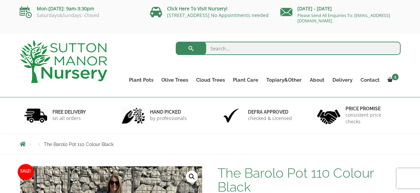  Describe the element at coordinates (231, 116) in the screenshot. I see `img: 3.jpg` at that location.